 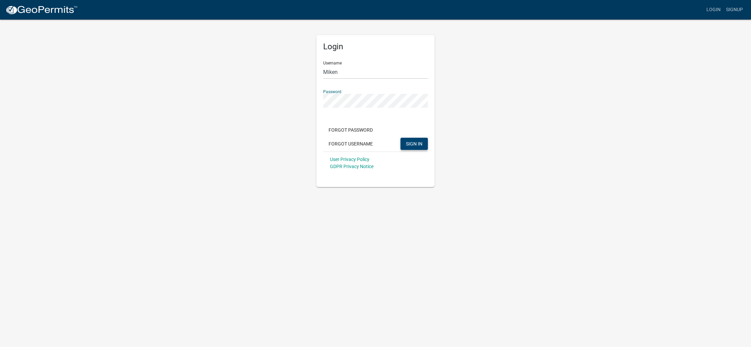 I want to click on button: Forgot Username, so click(x=351, y=144).